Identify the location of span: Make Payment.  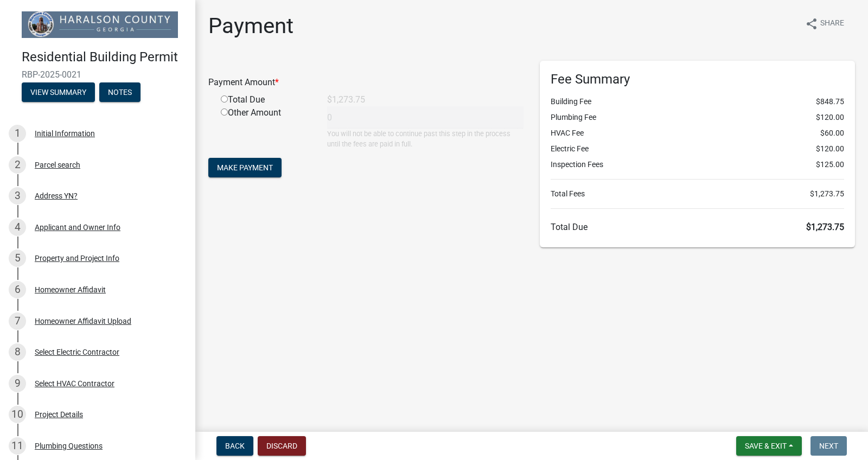
(245, 168).